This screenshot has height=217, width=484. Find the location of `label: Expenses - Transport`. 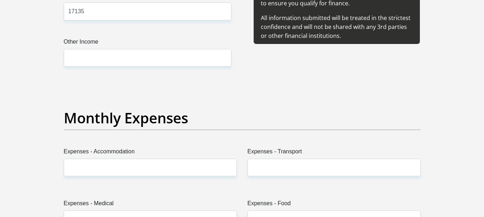

label: Expenses - Transport is located at coordinates (334, 153).